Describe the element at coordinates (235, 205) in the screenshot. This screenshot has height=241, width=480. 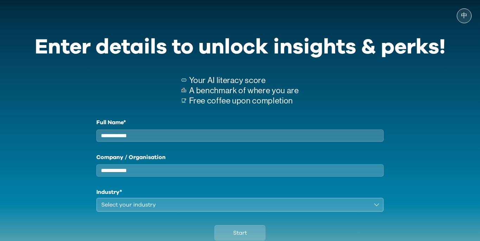
I see `div: Select your industry` at that location.